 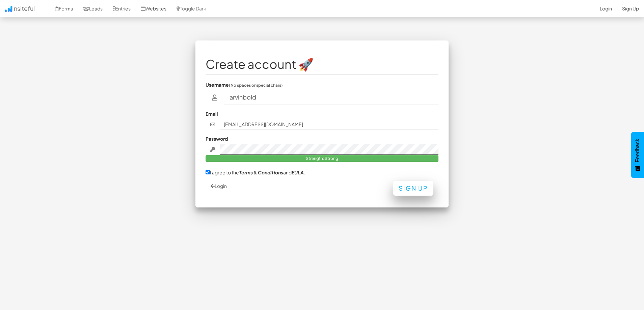 I want to click on label: Password, so click(x=217, y=139).